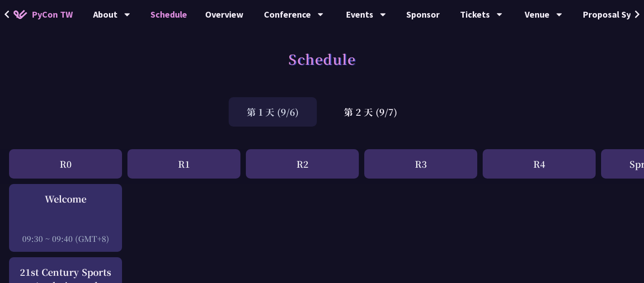  Describe the element at coordinates (43, 15) in the screenshot. I see `a: PyCon TW` at that location.